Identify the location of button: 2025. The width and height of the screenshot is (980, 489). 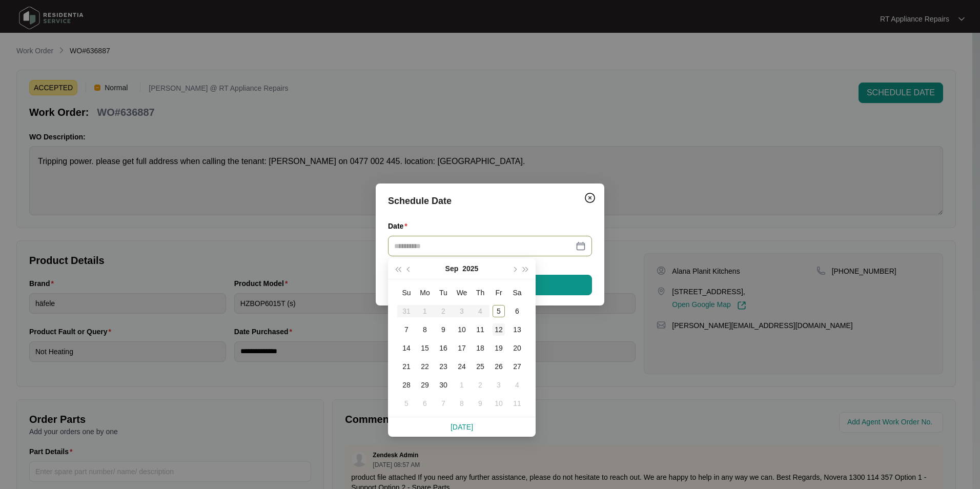
(470, 268).